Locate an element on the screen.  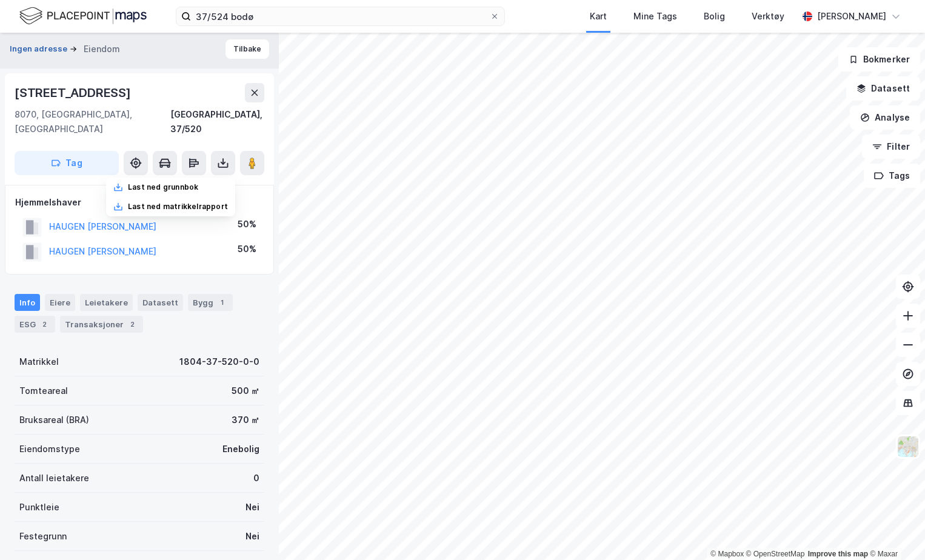
img: logo.f888ab2527a4732fd821a326f86c7f29.svg is located at coordinates (83, 16).